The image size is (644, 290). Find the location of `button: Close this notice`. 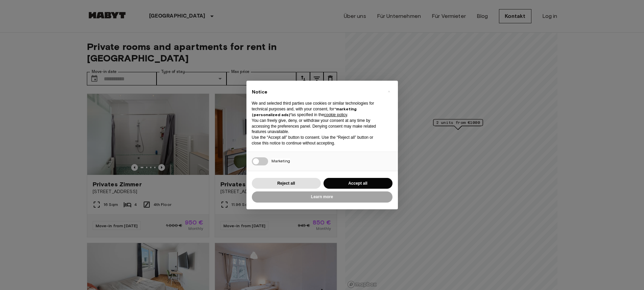

button: Close this notice is located at coordinates (389, 91).